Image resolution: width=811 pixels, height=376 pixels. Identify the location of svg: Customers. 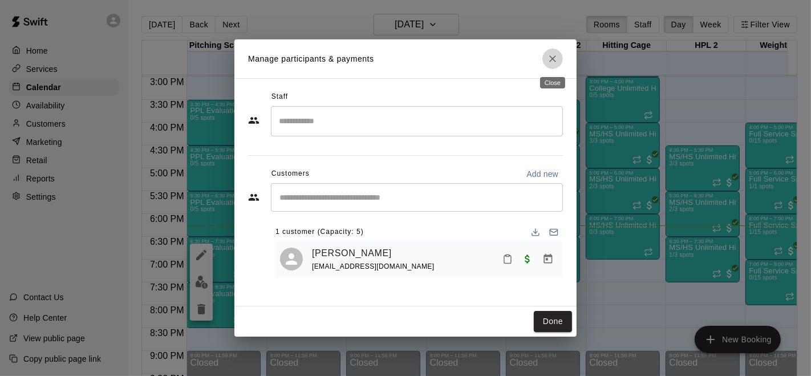
(254, 197).